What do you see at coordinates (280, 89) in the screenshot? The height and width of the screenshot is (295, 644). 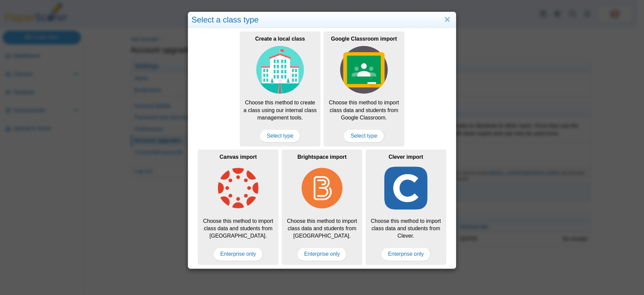 I see `div: Choose this method to create a class using our internal class management tools.` at bounding box center [280, 89].